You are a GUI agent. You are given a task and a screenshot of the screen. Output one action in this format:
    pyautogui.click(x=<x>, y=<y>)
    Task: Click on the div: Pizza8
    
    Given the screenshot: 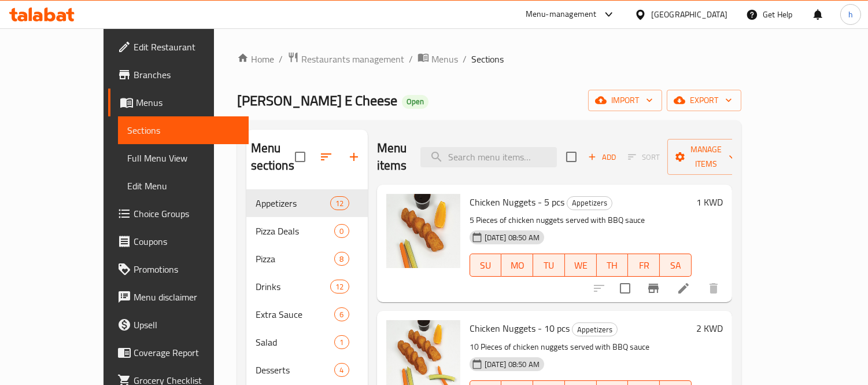 What is the action you would take?
    pyautogui.click(x=307, y=259)
    